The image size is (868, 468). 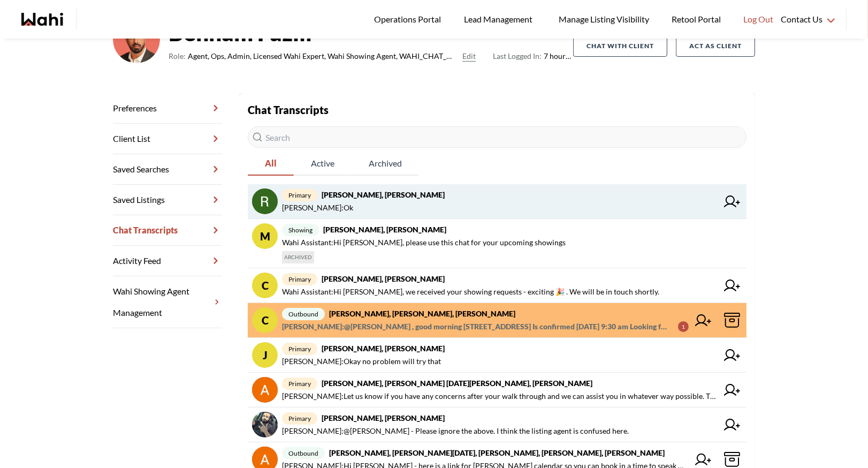 What do you see at coordinates (715, 46) in the screenshot?
I see `button: Act as Client` at bounding box center [715, 46].